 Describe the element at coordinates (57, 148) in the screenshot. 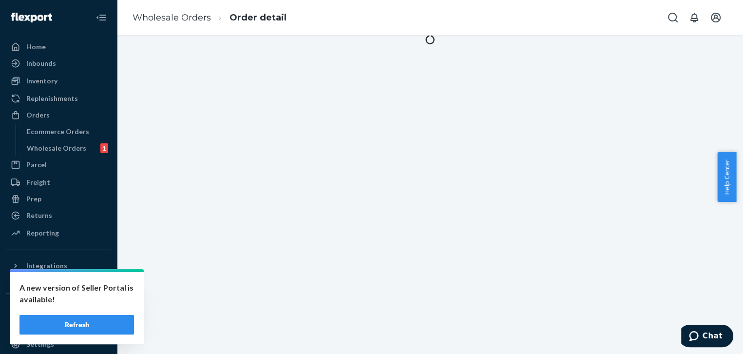

I see `div: Wholesale Orders` at that location.